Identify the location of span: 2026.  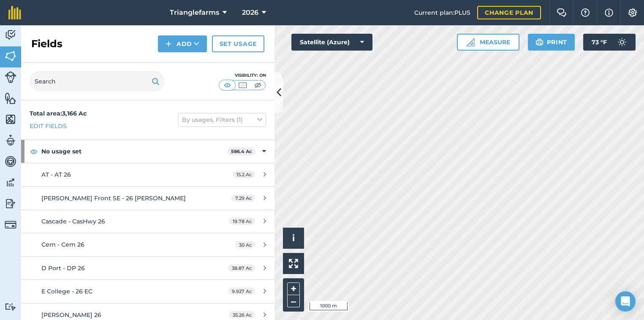
(250, 12).